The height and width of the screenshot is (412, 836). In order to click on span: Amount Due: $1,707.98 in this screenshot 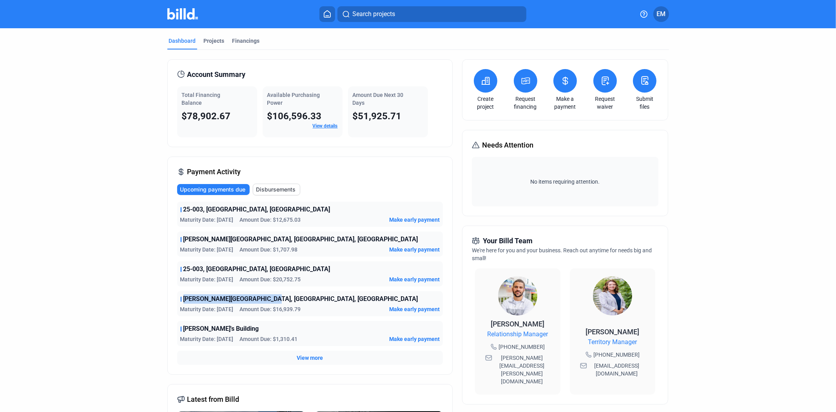, I will do `click(269, 249)`.